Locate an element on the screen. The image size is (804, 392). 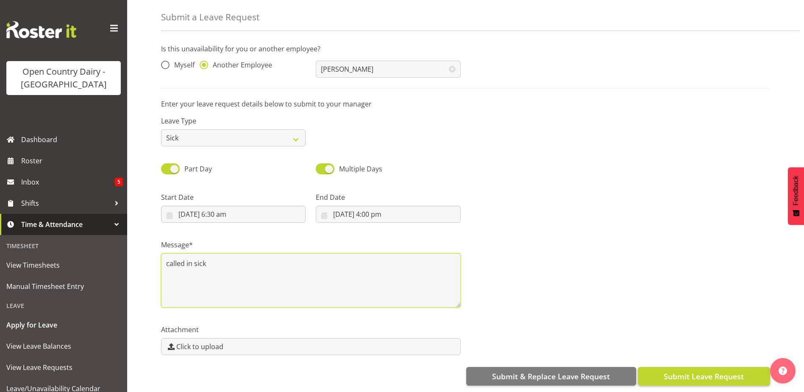
span: Apply for Leave is located at coordinates (64, 325).